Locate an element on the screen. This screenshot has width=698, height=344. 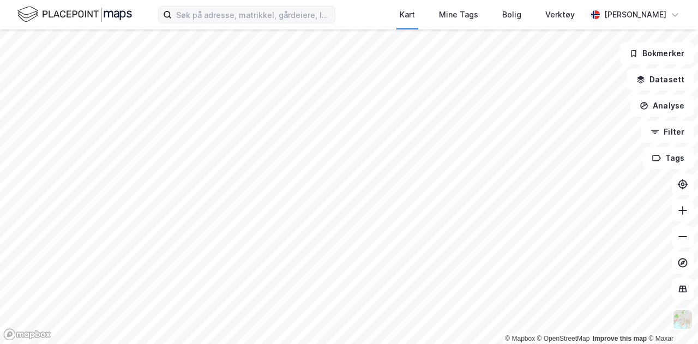
div: Kart is located at coordinates (407, 15).